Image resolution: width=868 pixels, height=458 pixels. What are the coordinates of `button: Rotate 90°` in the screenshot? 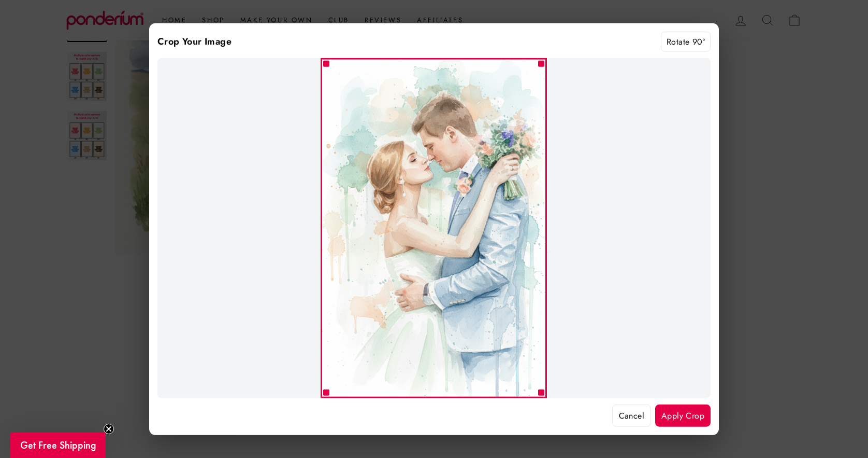 It's located at (686, 42).